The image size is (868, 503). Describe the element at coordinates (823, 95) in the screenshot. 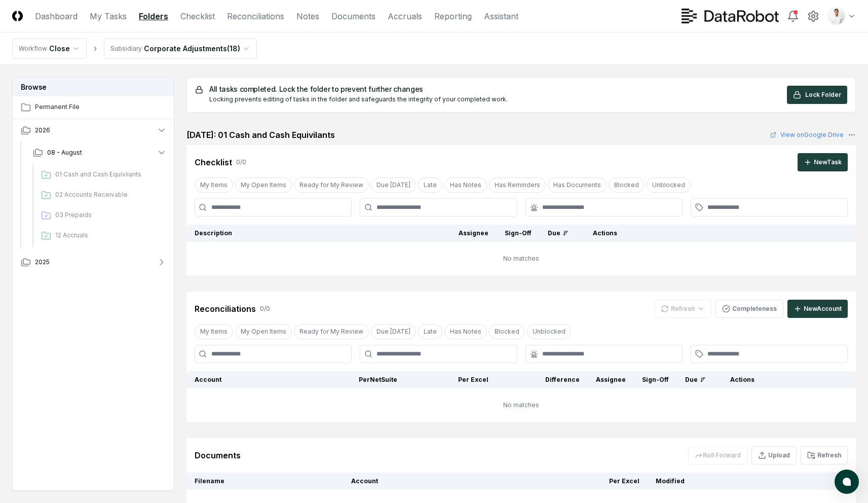

I see `span: Lock Folder` at that location.